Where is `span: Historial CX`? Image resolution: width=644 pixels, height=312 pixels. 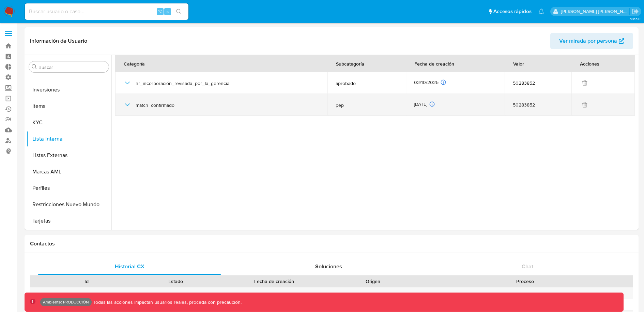 span: Historial CX is located at coordinates (129, 266).